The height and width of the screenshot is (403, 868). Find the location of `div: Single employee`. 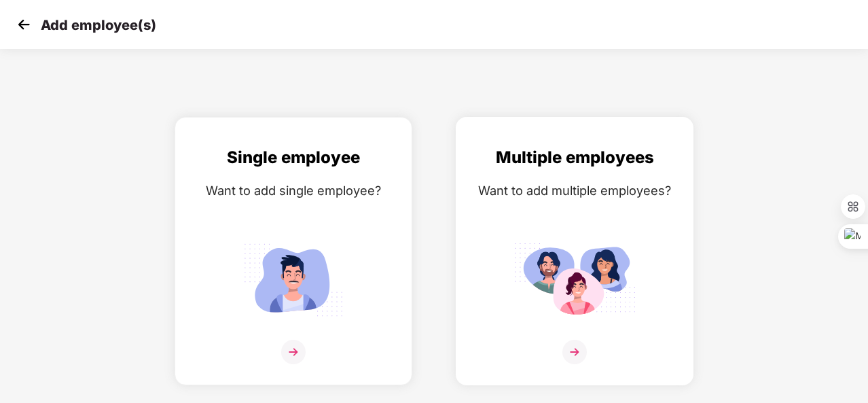

div: Single employee is located at coordinates (294, 158).